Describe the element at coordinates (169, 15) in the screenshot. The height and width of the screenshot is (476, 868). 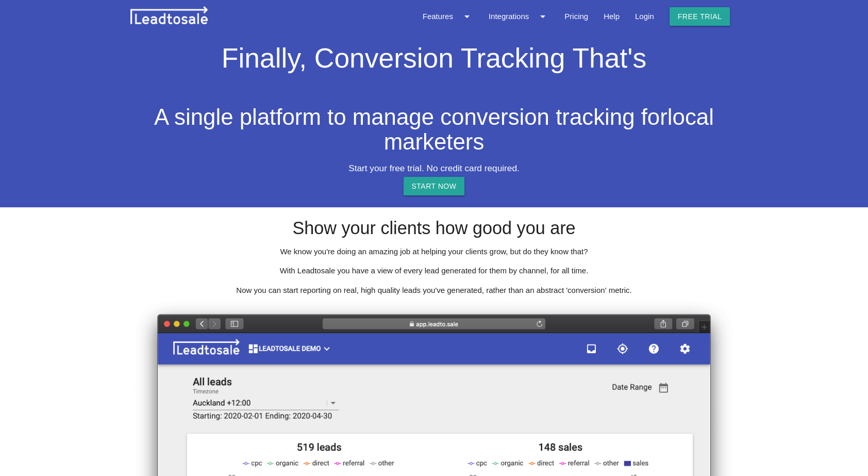
I see `img: leadtosale.png` at that location.